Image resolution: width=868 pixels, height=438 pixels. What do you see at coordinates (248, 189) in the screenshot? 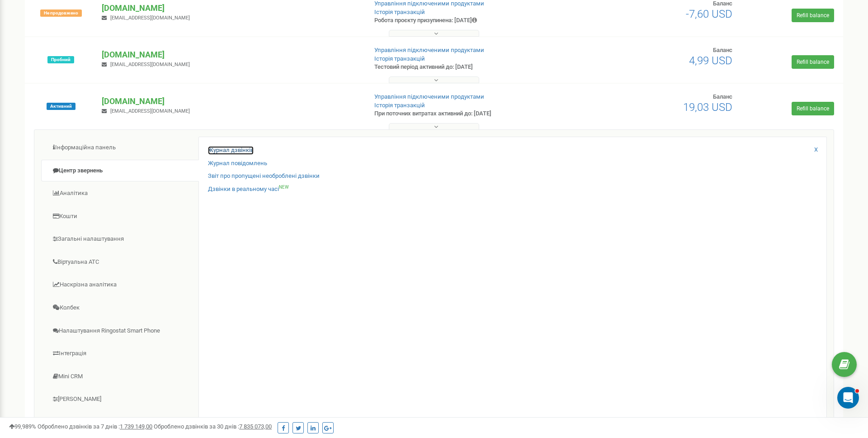
I see `a: Дзвінки в реальному часіNEW` at bounding box center [248, 189].